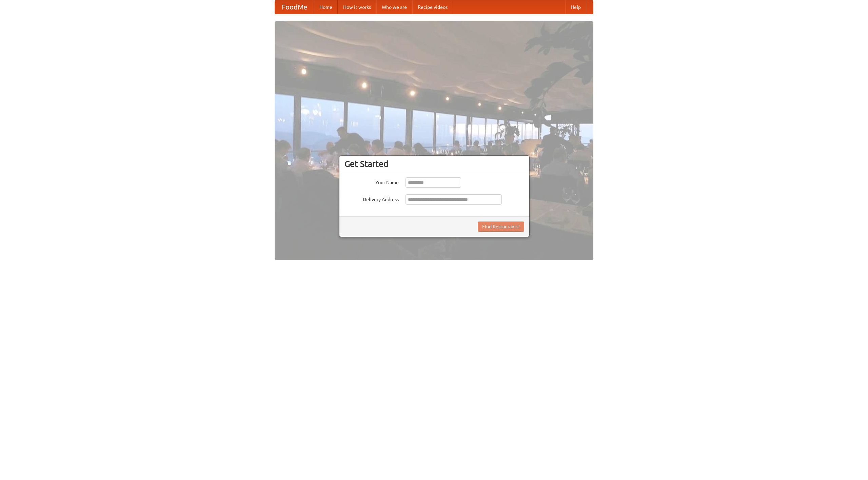 Image resolution: width=868 pixels, height=480 pixels. Describe the element at coordinates (433, 7) in the screenshot. I see `a: Recipe videos` at that location.